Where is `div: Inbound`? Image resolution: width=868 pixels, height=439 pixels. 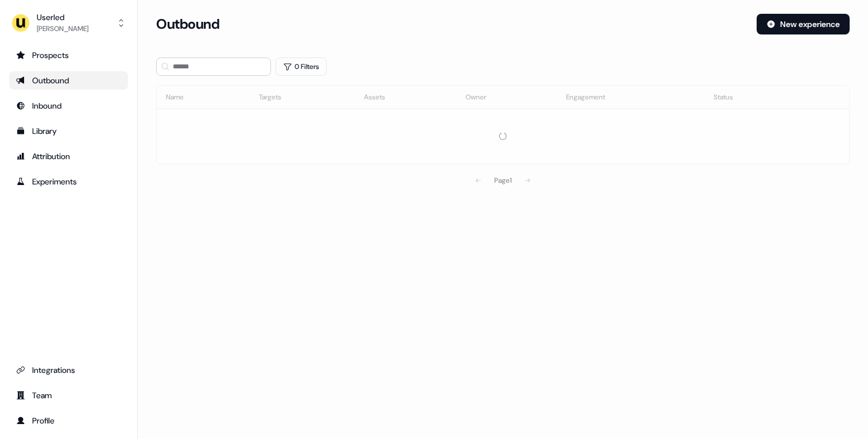
div: Inbound is located at coordinates (68, 106).